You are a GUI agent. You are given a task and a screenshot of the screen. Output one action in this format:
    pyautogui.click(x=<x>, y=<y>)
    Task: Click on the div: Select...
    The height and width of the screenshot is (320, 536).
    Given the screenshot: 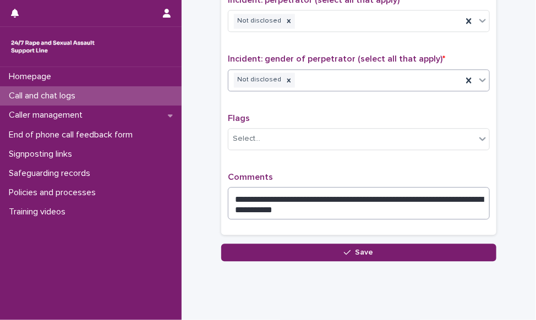 What is the action you would take?
    pyautogui.click(x=246, y=139)
    